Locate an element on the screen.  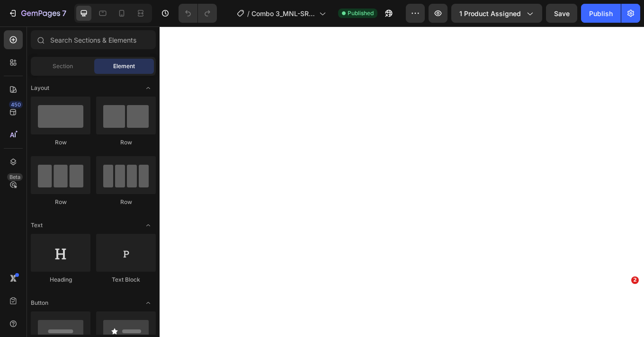
div: Publish is located at coordinates (601, 13).